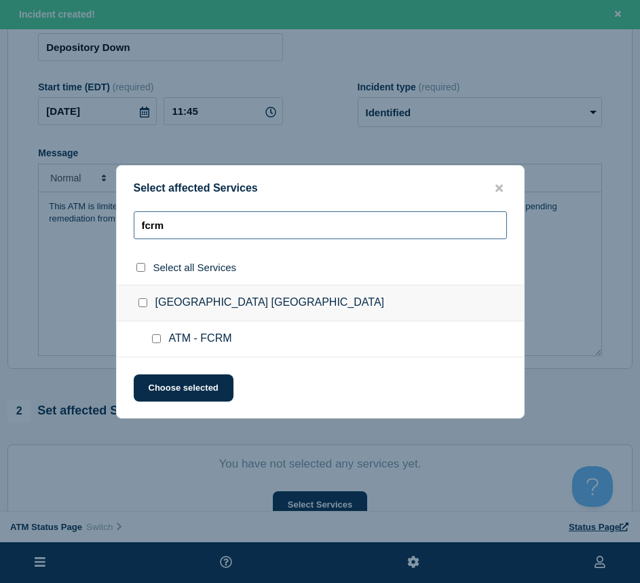 The image size is (640, 583). I want to click on input: ATM - FCRM checkbox, so click(156, 338).